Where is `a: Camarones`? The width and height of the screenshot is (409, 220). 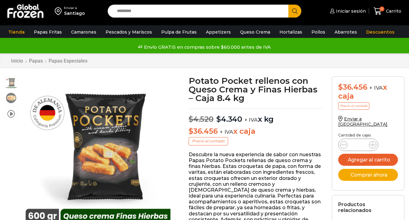
a: Camarones is located at coordinates (84, 32).